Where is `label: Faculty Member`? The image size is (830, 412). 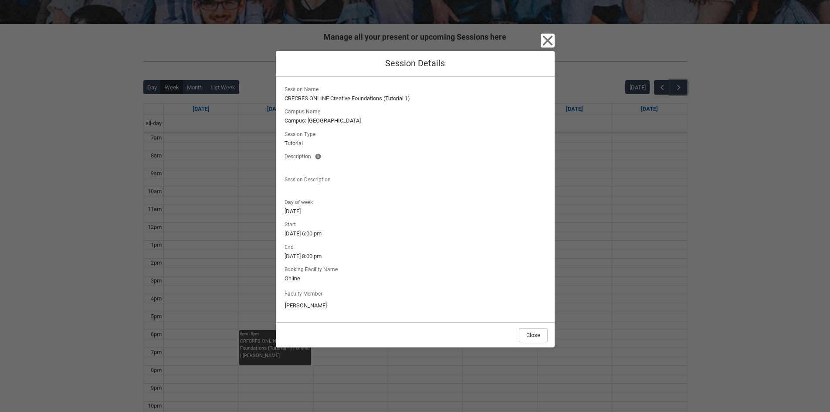
label: Faculty Member is located at coordinates (305, 293).